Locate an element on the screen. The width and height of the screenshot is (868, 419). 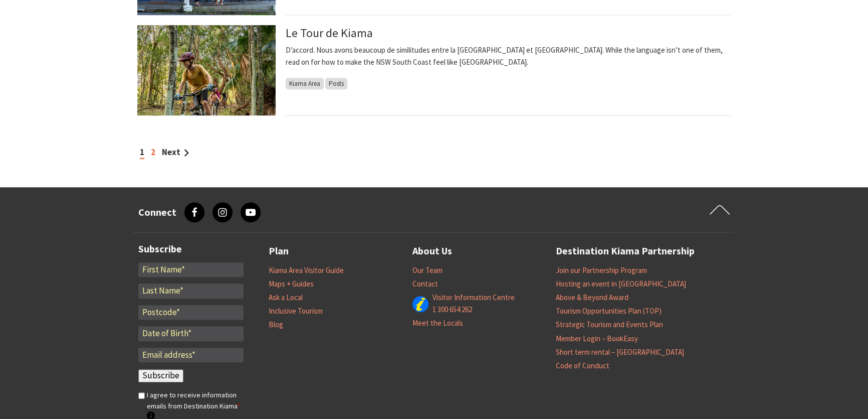
a: Destination Kiama Partnership is located at coordinates (625, 251).